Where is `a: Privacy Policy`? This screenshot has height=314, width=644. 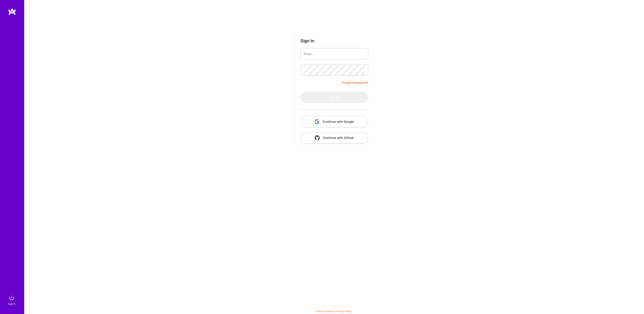 a: Privacy Policy is located at coordinates (344, 311).